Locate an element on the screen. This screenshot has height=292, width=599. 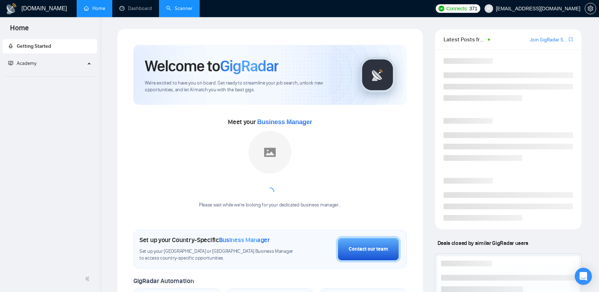
span: loading is located at coordinates (270, 192).